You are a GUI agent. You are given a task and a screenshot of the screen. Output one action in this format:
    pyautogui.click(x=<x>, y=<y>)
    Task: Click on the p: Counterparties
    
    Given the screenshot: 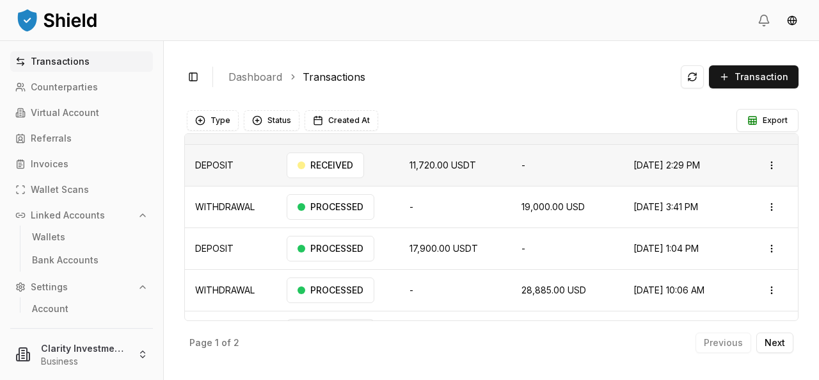 What is the action you would take?
    pyautogui.click(x=64, y=87)
    